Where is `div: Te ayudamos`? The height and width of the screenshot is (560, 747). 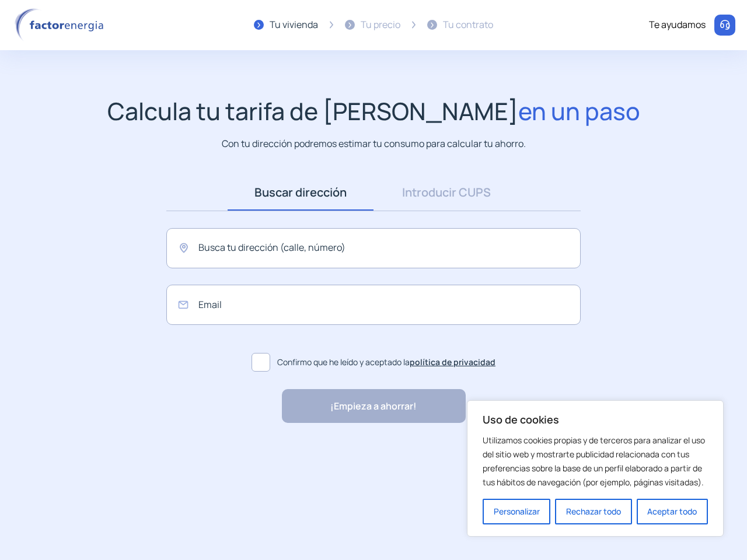 div: Te ayudamos is located at coordinates (677, 25).